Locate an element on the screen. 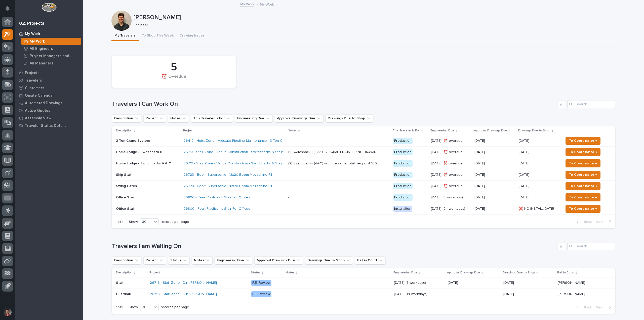  a: 26412 - Hoist Zone - Midstate Pipeline Maintenance - 3 Ton Crane System is located at coordinates (243, 141).